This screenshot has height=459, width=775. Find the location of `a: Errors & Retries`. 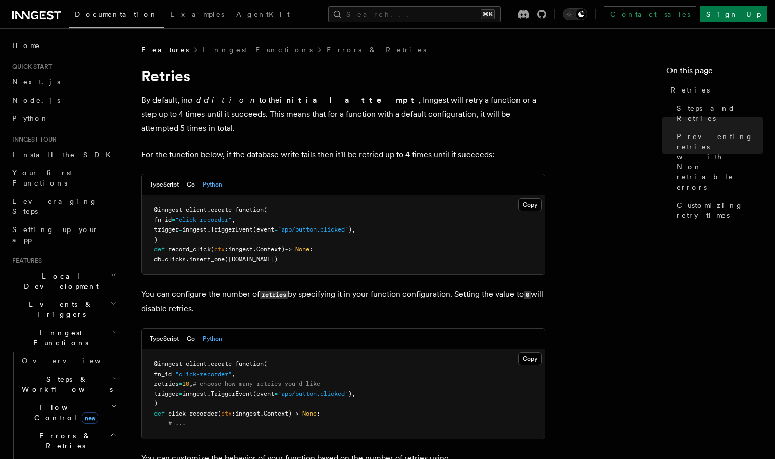

a: Errors & Retries is located at coordinates (376, 49).